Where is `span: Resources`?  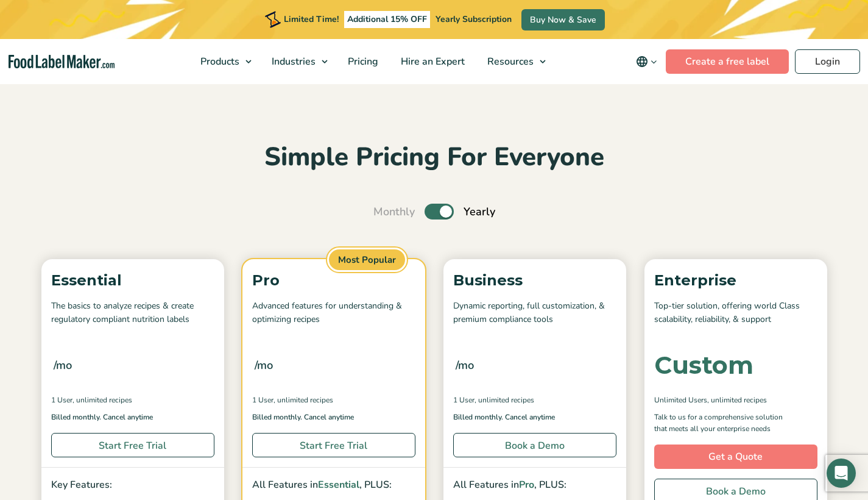
span: Resources is located at coordinates (509, 62).